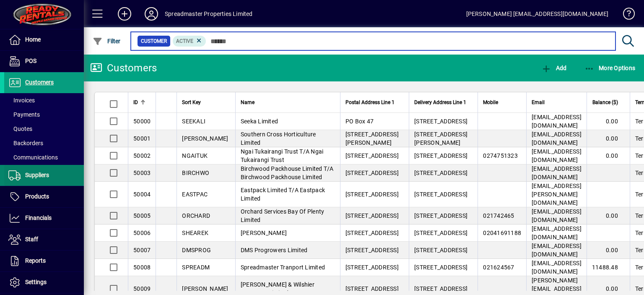 This screenshot has width=644, height=295. Describe the element at coordinates (499, 267) in the screenshot. I see `span: 021624567` at that location.